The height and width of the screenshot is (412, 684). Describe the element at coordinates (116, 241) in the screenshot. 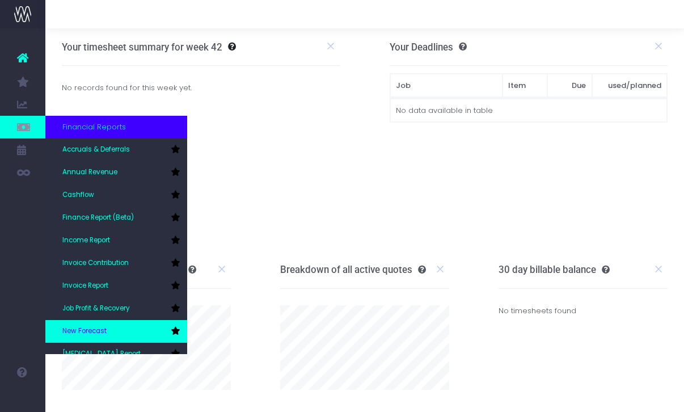

I see `a: Income Report` at that location.